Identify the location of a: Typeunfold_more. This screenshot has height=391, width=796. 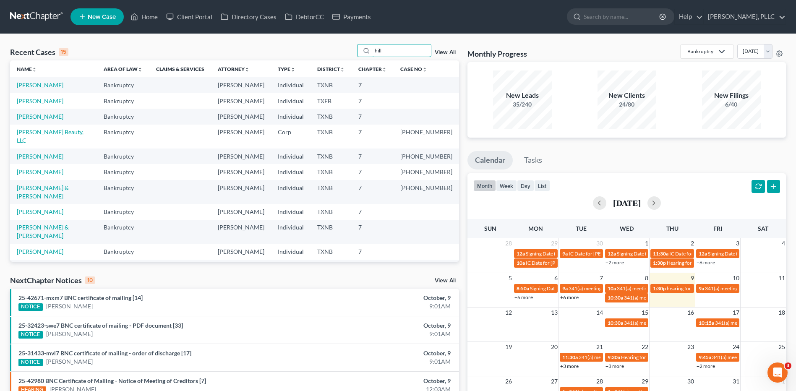
(287, 69).